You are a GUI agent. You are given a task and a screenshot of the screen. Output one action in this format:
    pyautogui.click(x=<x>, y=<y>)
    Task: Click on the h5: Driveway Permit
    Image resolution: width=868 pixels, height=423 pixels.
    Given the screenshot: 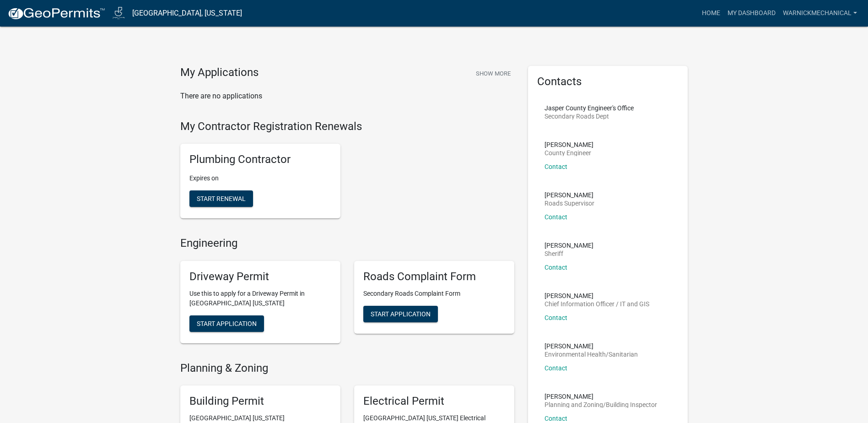 What is the action you would take?
    pyautogui.click(x=260, y=277)
    